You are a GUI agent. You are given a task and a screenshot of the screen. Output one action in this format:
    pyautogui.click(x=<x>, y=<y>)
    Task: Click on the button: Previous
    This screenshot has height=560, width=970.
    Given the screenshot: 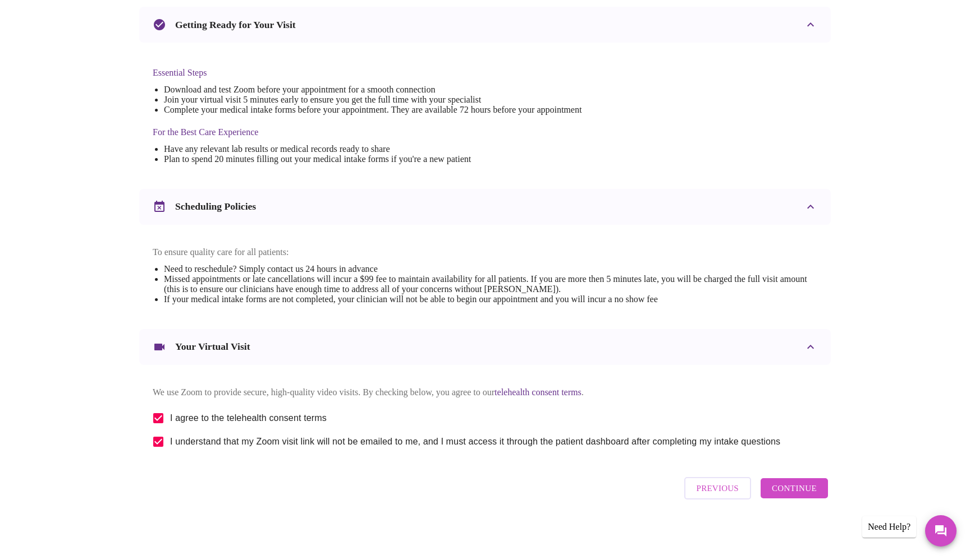 What is the action you would take?
    pyautogui.click(x=718, y=489)
    